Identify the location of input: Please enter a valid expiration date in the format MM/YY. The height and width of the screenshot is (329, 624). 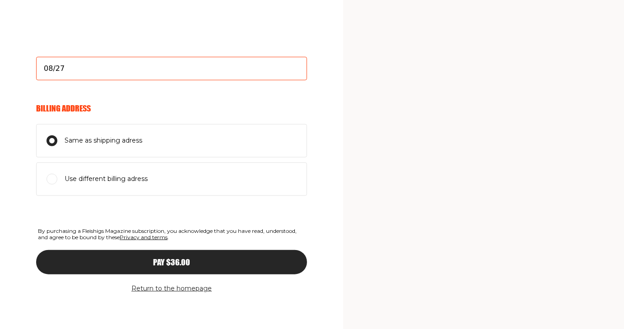
(172, 69).